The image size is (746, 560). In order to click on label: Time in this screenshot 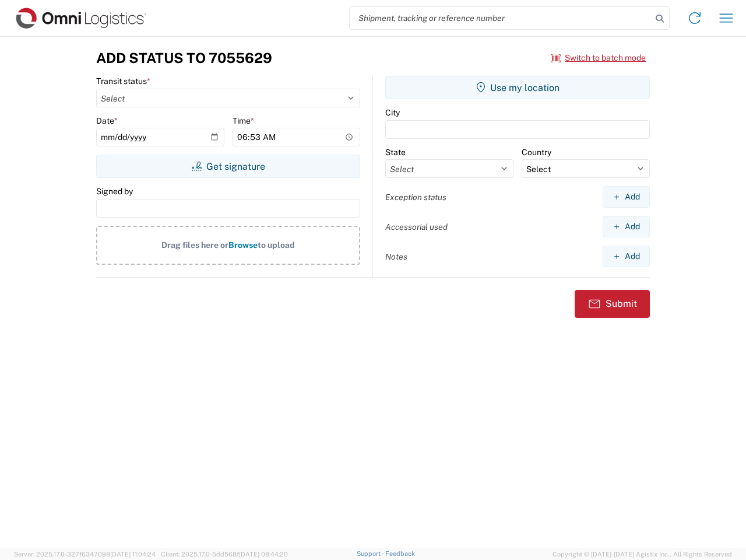, I will do `click(243, 121)`.